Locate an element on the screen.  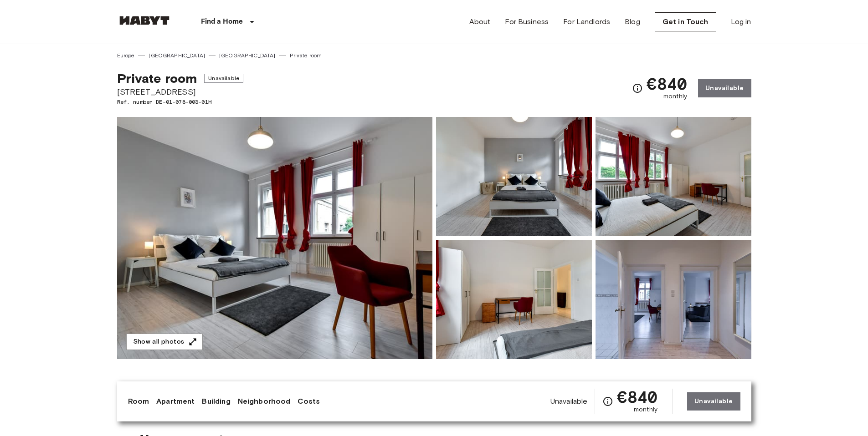
img: Habyt is located at coordinates (145, 21).